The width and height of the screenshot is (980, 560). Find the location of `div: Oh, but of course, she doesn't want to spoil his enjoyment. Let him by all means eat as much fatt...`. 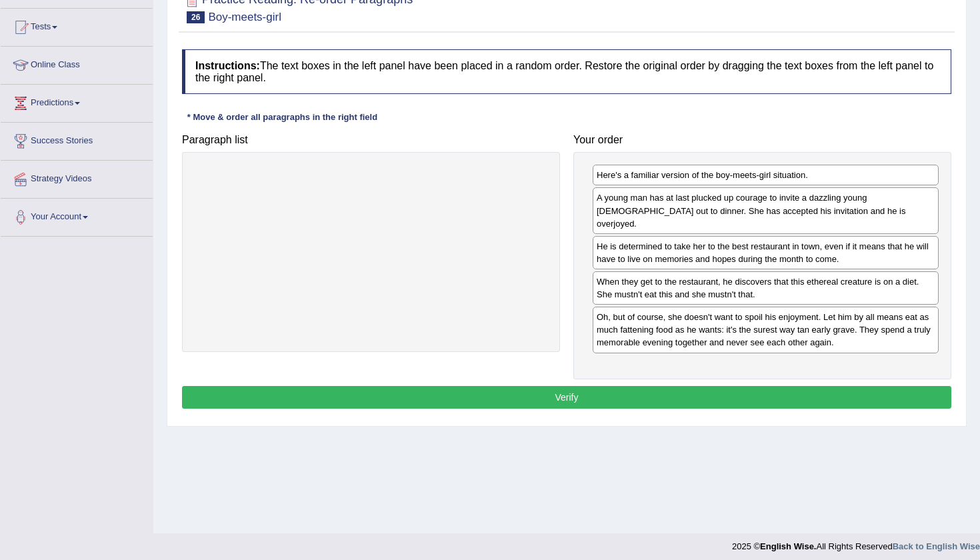

div: Oh, but of course, she doesn't want to spoil his enjoyment. Let him by all means eat as much fatt... is located at coordinates (766, 329).